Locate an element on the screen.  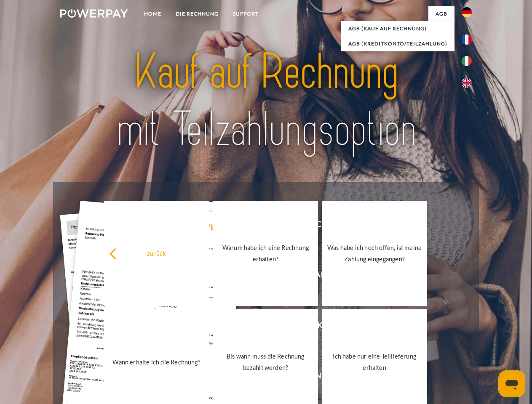
a: SUPPORT is located at coordinates (246, 14).